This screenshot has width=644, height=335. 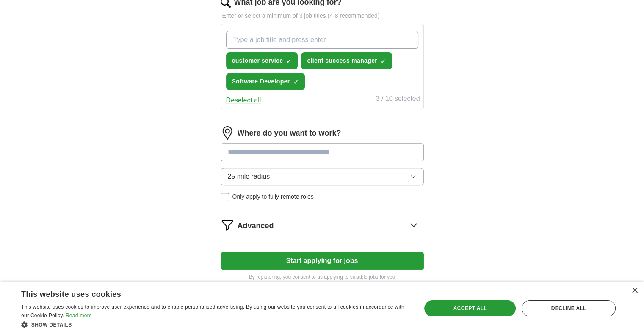 I want to click on button: 25 mile radius, so click(x=322, y=177).